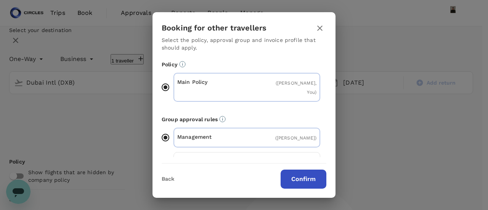  I want to click on p: Group approval rules, so click(244, 119).